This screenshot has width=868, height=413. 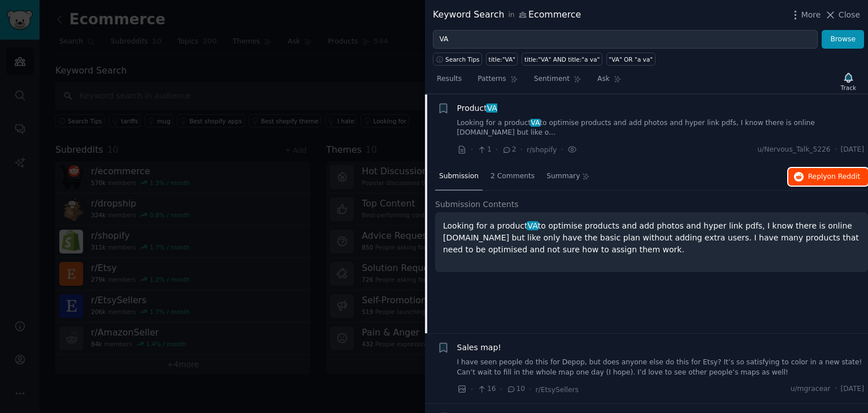 I want to click on span: Submission Contents, so click(x=477, y=204).